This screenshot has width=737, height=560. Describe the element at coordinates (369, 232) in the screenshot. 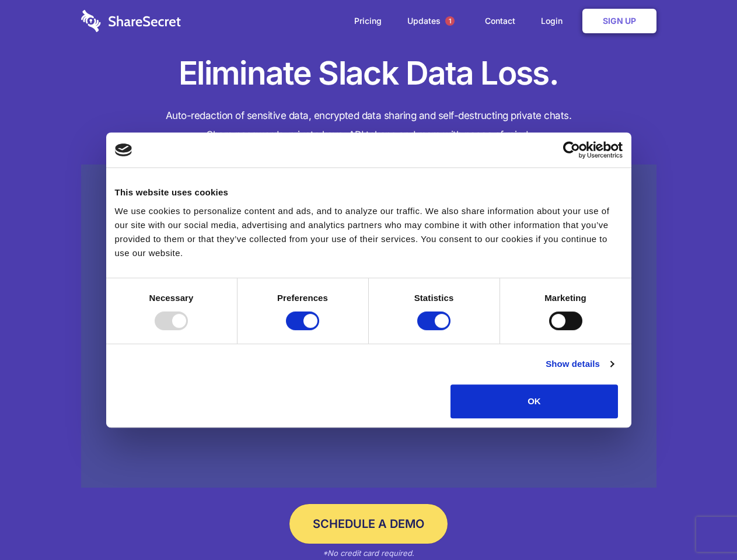

I see `div: We use cookies to personalize content and ads, and to analyze our traffic. We also share informat...` at that location.